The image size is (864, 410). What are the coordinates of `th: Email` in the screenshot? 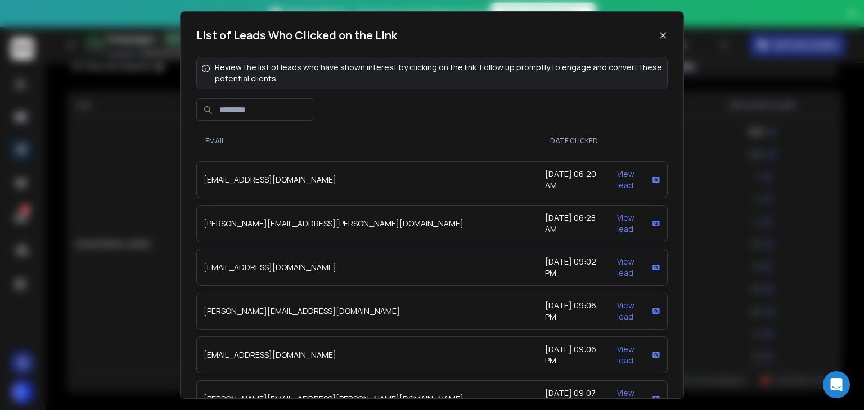 It's located at (367, 141).